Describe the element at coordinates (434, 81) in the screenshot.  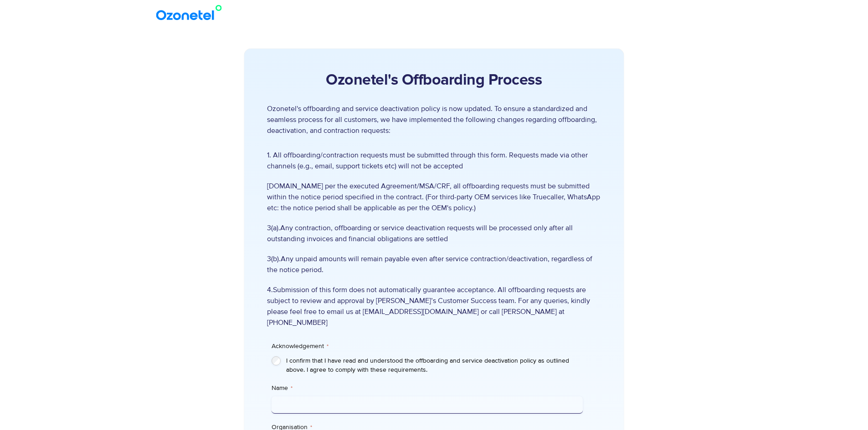
I see `h2: Ozonetel's Offboarding Process` at that location.